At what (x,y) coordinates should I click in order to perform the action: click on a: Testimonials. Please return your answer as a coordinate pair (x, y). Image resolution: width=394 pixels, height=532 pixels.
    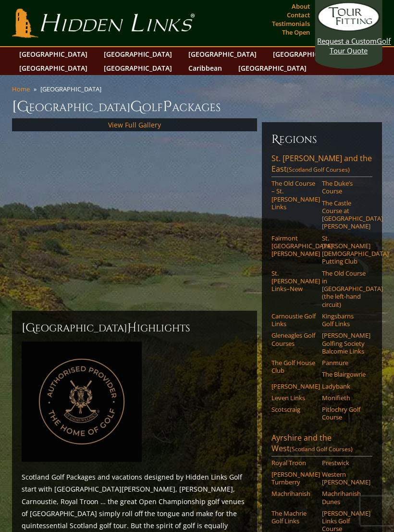
    Looking at the image, I should click on (291, 23).